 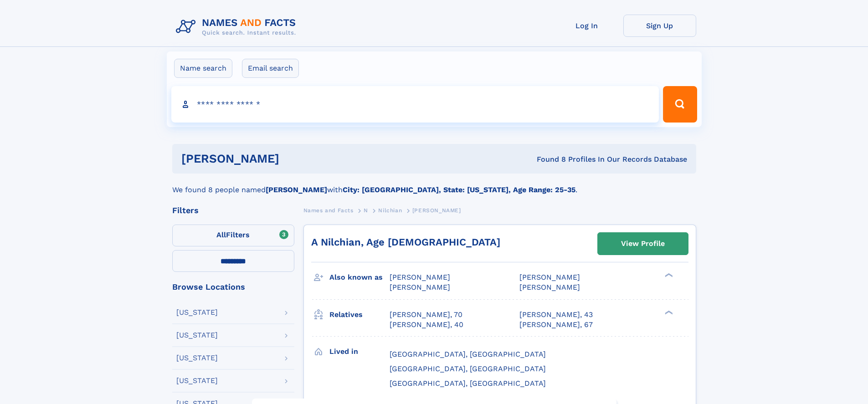 I want to click on label: Filters, so click(x=233, y=235).